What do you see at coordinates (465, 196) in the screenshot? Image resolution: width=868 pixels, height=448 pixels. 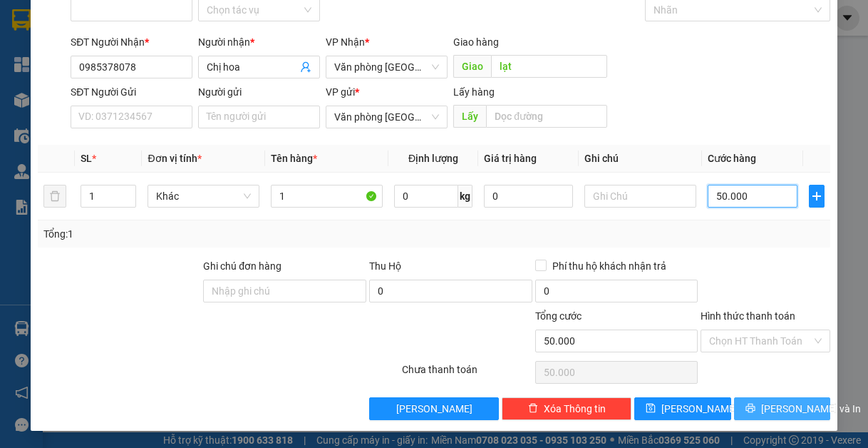 I see `span: kg` at bounding box center [465, 196].